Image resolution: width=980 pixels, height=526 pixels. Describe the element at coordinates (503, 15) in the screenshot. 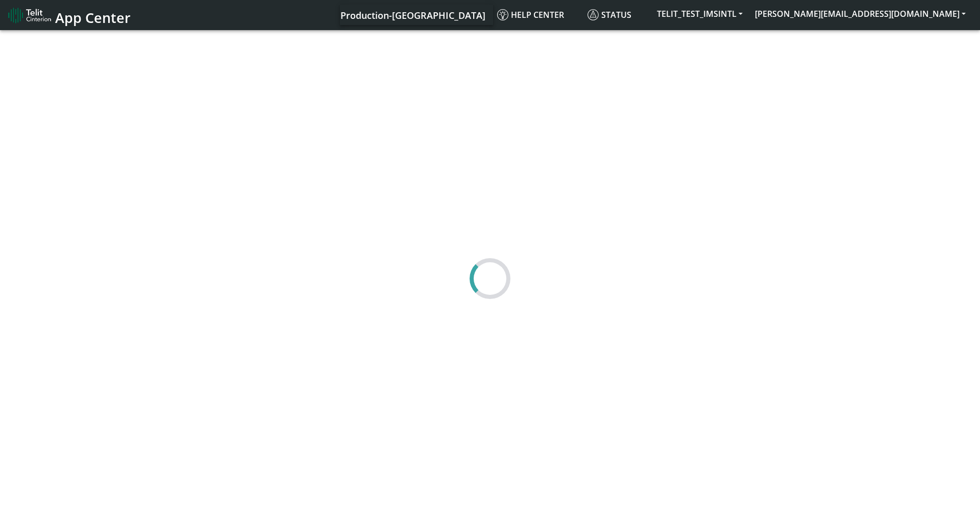

I see `img: knowledge.svg` at that location.